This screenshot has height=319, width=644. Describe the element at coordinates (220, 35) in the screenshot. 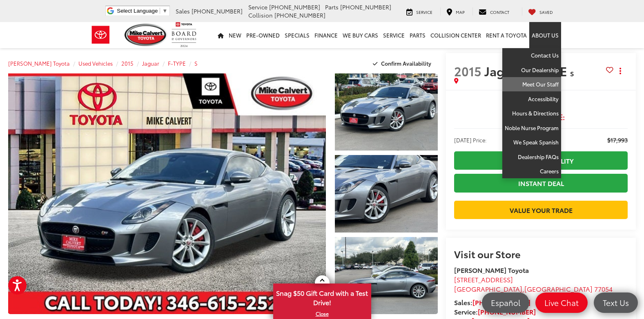

I see `a: Home` at that location.